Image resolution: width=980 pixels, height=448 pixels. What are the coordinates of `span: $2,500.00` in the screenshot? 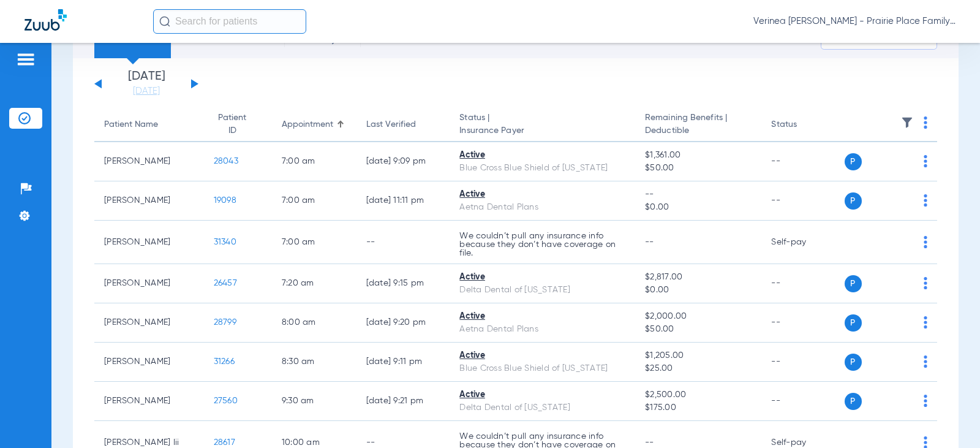 It's located at (698, 394).